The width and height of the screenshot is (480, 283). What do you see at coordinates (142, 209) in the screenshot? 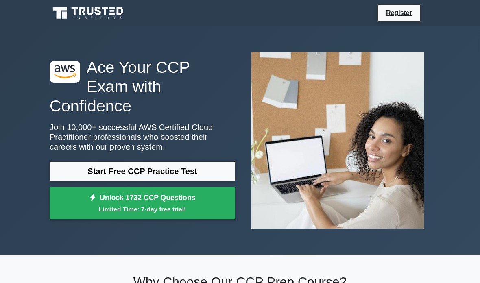
I see `small: Limited Time: 7-day free trial!` at bounding box center [142, 209].